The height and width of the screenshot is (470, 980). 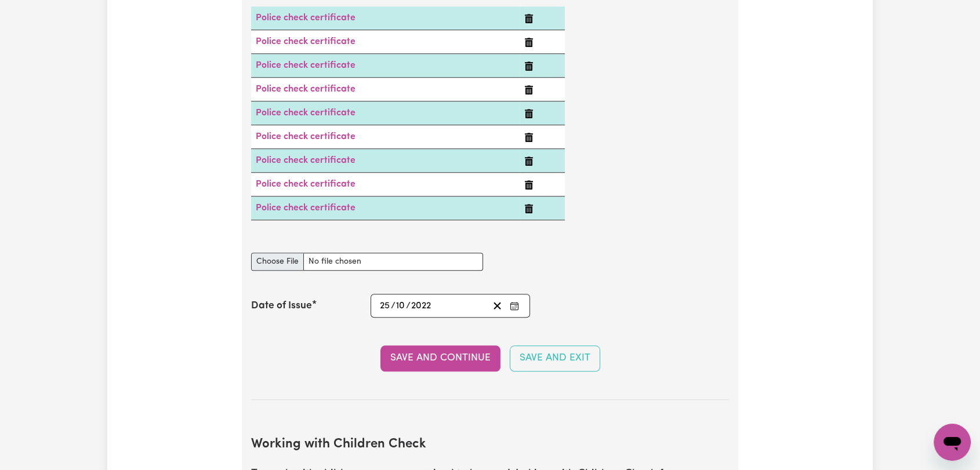 I want to click on button: Enter the Date of Issue of your National Police Check, so click(x=514, y=305).